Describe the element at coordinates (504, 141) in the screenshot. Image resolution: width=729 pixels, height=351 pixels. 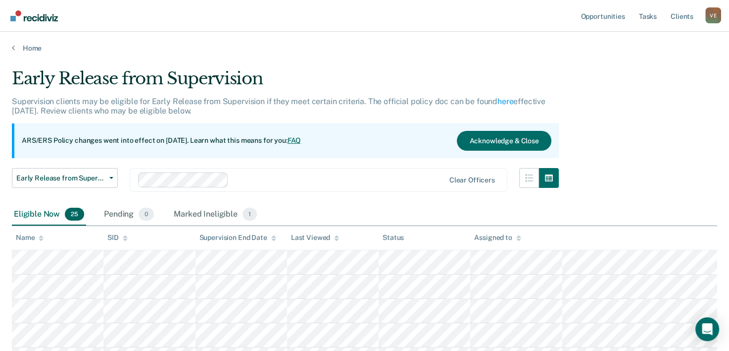
I see `button: Acknowledge & Close` at that location.